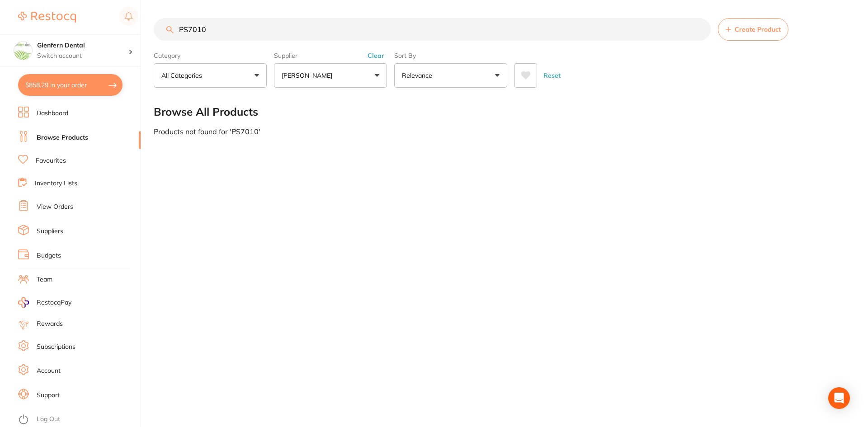  Describe the element at coordinates (23, 302) in the screenshot. I see `img: RestocqPay` at that location.